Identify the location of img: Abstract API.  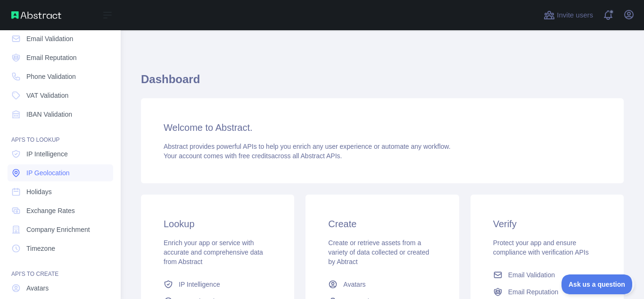
(37, 15).